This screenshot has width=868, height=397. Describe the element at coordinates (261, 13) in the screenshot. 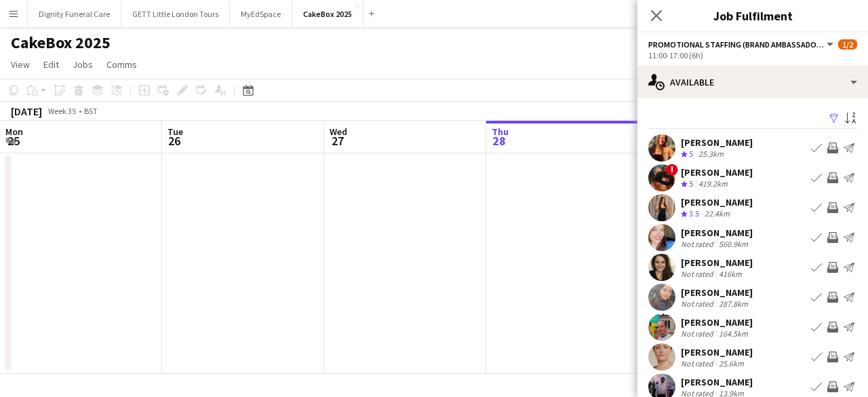

I see `button: MyEdSpace` at that location.